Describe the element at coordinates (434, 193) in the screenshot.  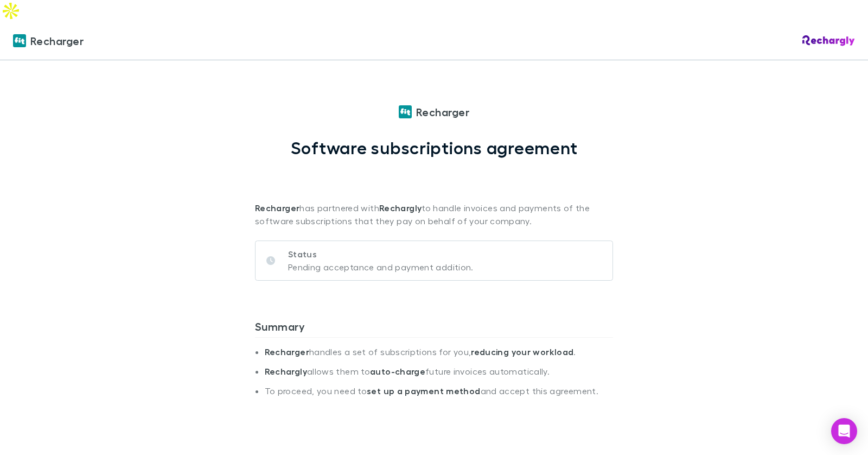
I see `p: has partnered with to handle invoices and payments of the software subscriptions that they pay on...` at that location.